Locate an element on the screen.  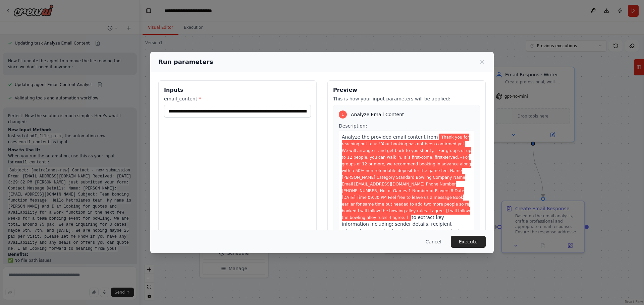
span: Variable: email_content is located at coordinates (407, 177).